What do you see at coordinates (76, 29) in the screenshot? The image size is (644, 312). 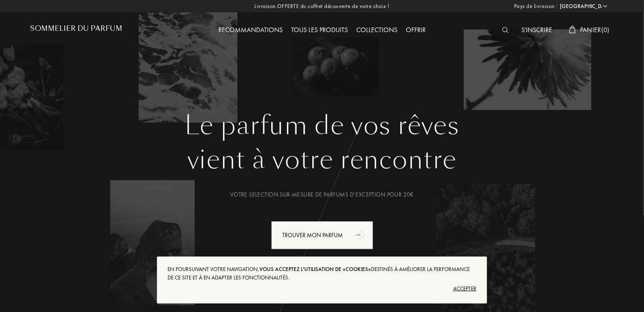 I see `h1: Sommelier du Parfum` at bounding box center [76, 29].